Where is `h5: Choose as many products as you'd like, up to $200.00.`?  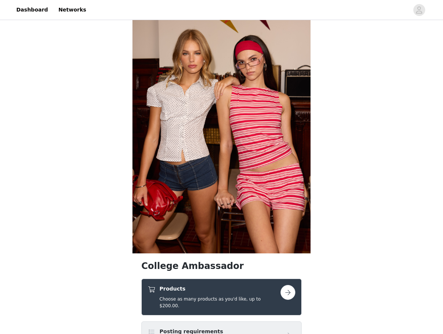 h5: Choose as many products as you'd like, up to $200.00. is located at coordinates (220, 302).